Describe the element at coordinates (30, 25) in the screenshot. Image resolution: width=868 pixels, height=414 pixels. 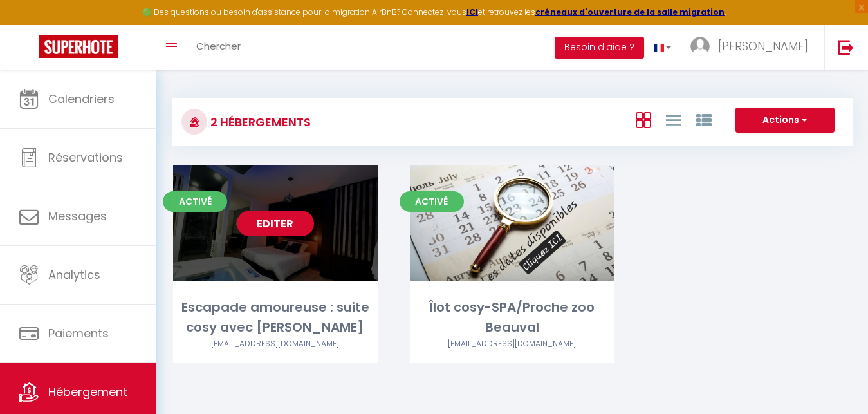
I see `button: Ouvrir le widget de chat LiveChat` at that location.